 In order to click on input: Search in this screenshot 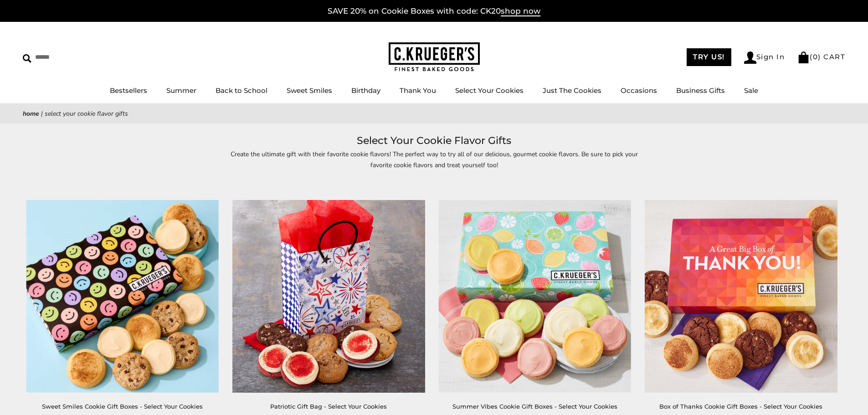, I will do `click(77, 57)`.